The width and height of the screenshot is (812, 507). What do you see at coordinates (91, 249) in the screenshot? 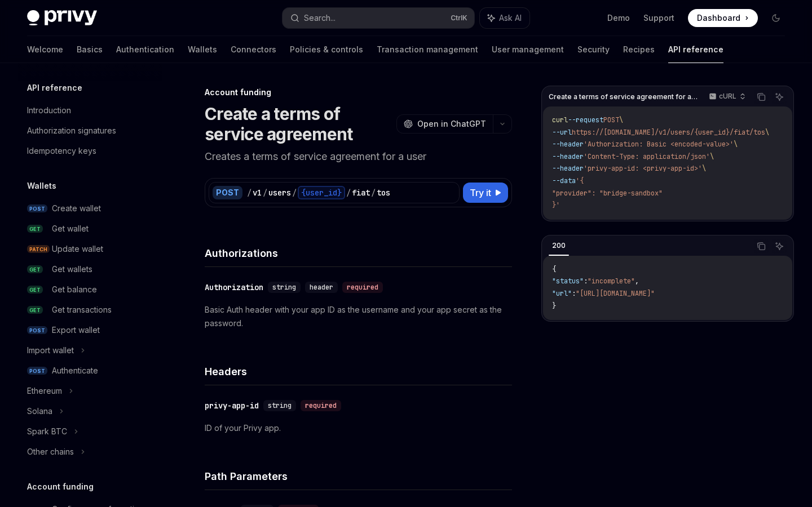
I see `a: PATCHUpdate wallet` at bounding box center [91, 249].